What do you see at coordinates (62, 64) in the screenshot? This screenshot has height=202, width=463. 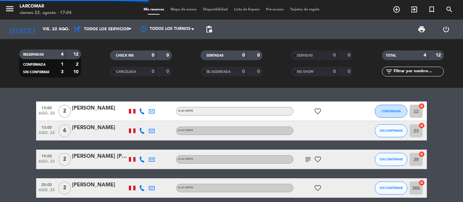 I see `strong: 1` at bounding box center [62, 64].